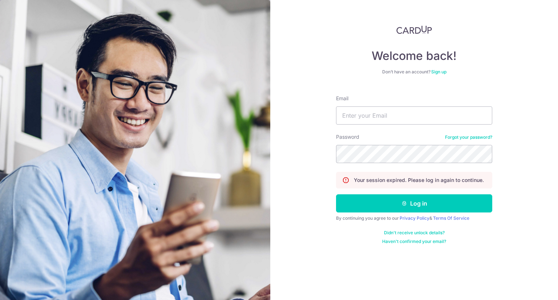 Image resolution: width=558 pixels, height=300 pixels. I want to click on label: Password, so click(348, 137).